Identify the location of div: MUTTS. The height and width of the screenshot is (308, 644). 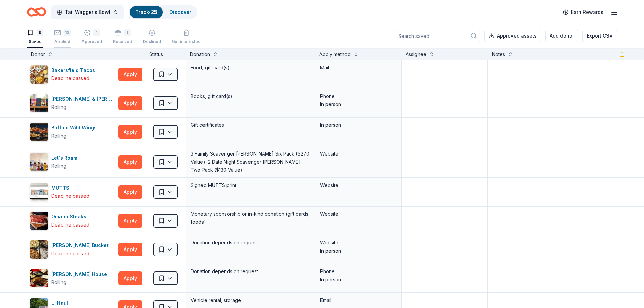
(70, 188).